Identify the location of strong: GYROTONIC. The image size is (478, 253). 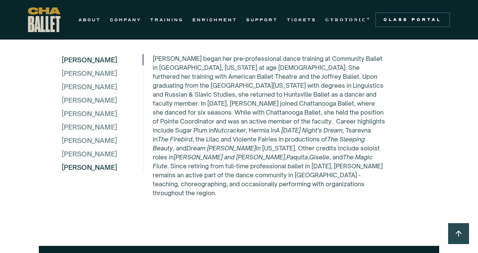
(346, 20).